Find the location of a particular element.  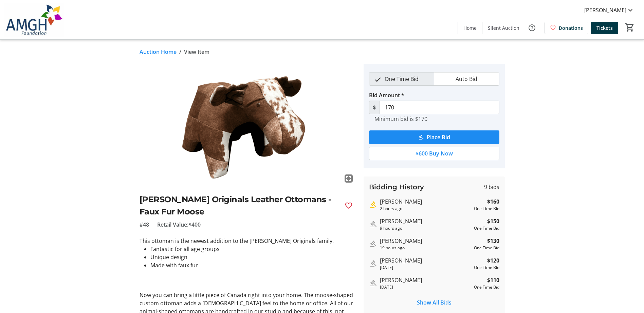

a: Home is located at coordinates (470, 28).